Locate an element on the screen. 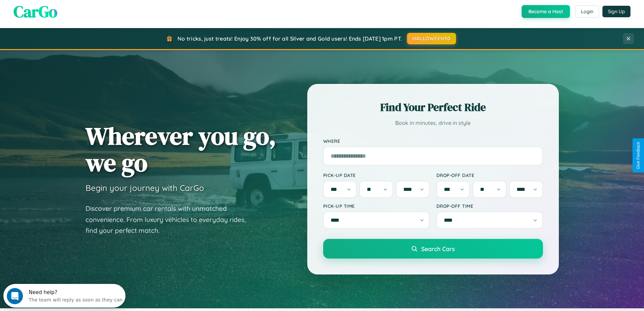  label: Where is located at coordinates (433, 141).